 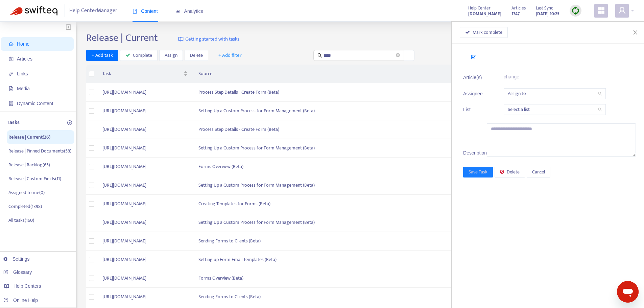 I want to click on button: + Add filter, so click(x=230, y=55).